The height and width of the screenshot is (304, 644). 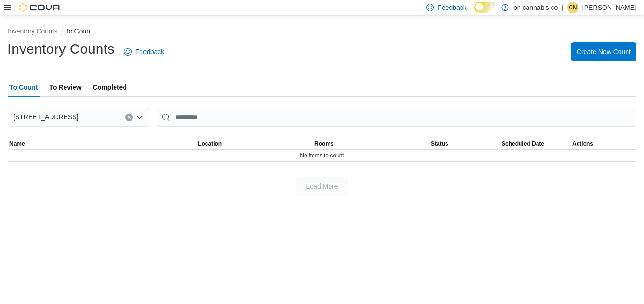 What do you see at coordinates (523, 144) in the screenshot?
I see `span: Scheduled Date` at bounding box center [523, 144].